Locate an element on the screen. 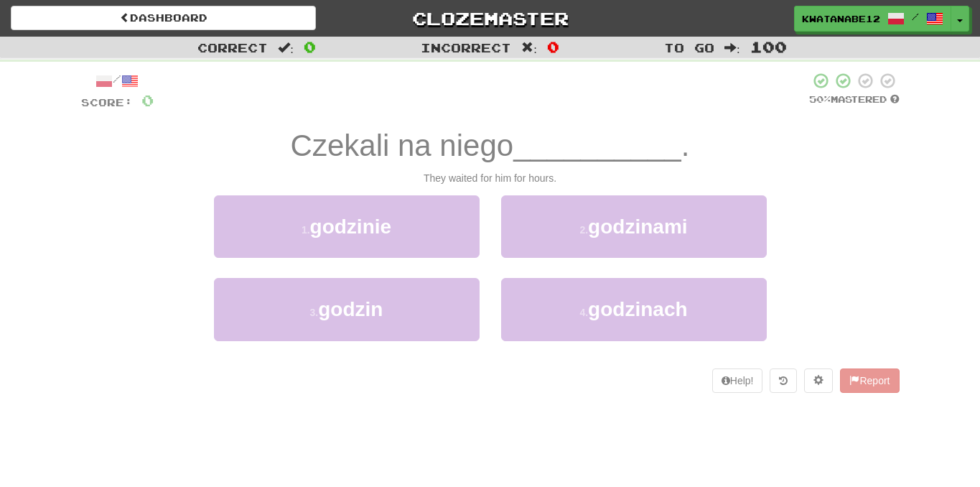  span: Score: is located at coordinates (107, 102).